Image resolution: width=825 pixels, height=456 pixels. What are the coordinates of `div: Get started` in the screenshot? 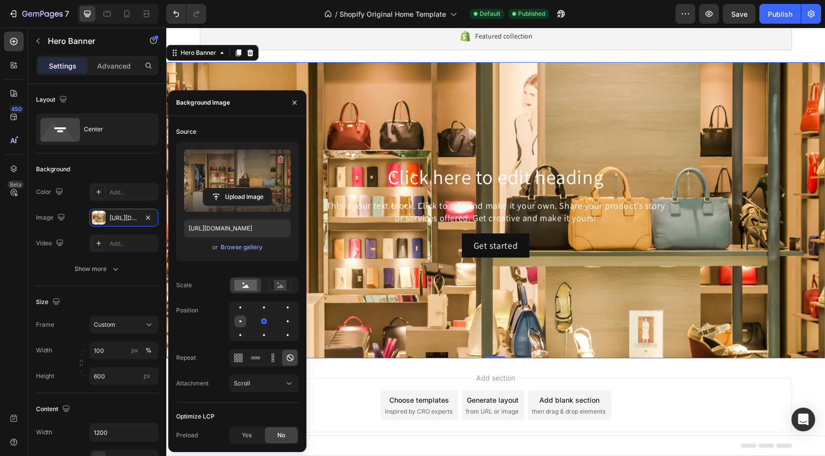 It's located at (330, 218).